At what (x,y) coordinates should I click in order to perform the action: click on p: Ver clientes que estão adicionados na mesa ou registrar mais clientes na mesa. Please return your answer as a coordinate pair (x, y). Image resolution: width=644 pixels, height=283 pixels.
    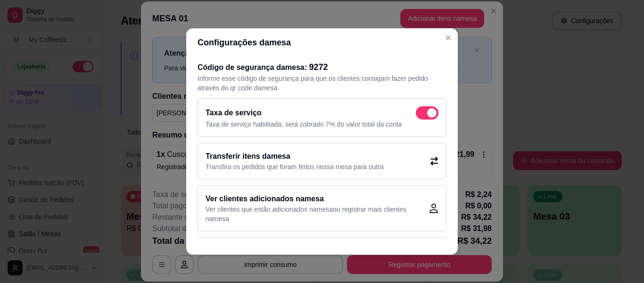
    Looking at the image, I should click on (317, 214).